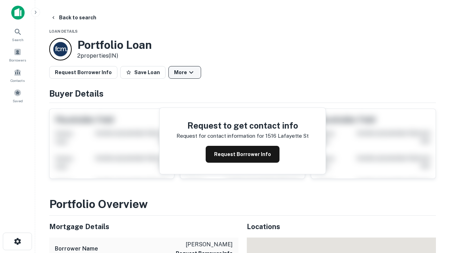 This screenshot has width=450, height=253. What do you see at coordinates (143, 72) in the screenshot?
I see `button: Save Loan` at bounding box center [143, 72].